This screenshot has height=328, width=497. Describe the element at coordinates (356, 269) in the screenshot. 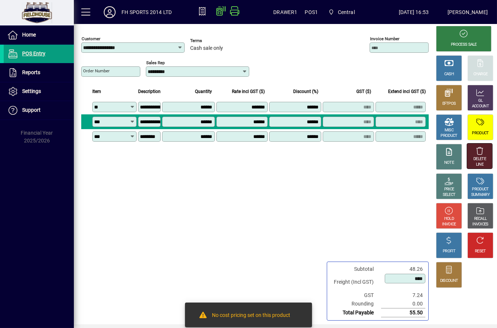

I see `td: Subtotal` at that location.